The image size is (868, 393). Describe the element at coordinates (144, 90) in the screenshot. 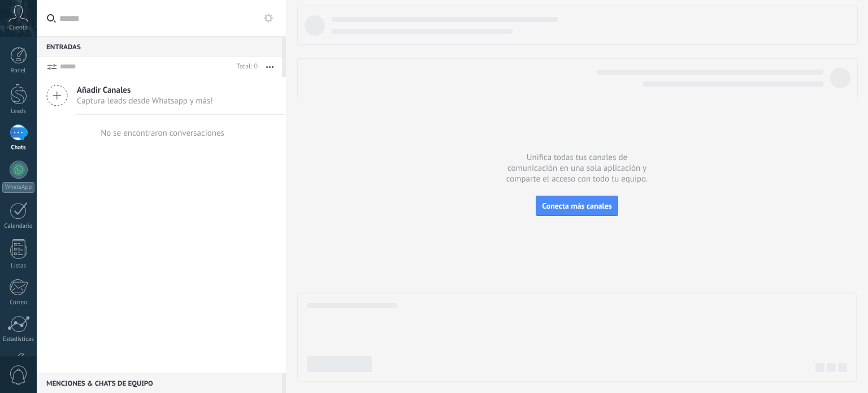

I see `span: Añadir Canales` at that location.